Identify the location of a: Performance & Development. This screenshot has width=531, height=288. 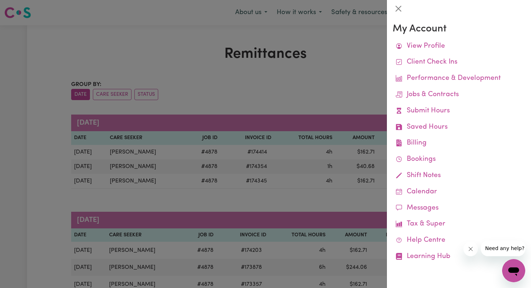
(459, 78).